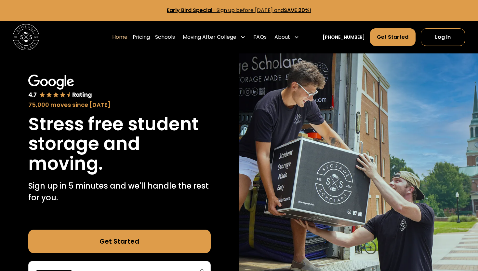  Describe the element at coordinates (26, 37) in the screenshot. I see `a: home` at that location.